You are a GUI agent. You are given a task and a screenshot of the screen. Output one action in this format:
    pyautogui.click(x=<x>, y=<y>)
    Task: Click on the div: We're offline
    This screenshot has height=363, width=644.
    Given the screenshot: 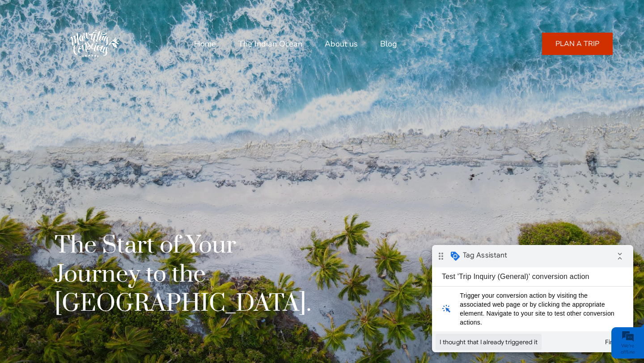 What is the action you would take?
    pyautogui.click(x=627, y=350)
    